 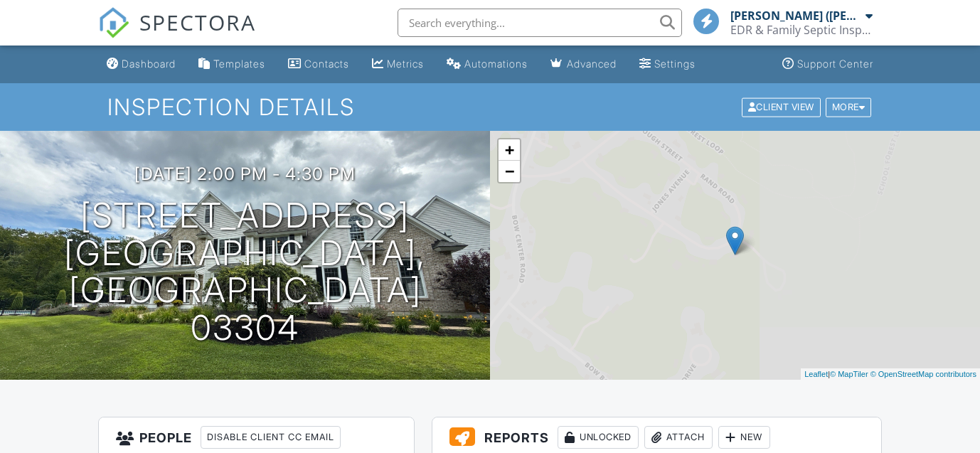 I want to click on div: Settings, so click(x=675, y=64).